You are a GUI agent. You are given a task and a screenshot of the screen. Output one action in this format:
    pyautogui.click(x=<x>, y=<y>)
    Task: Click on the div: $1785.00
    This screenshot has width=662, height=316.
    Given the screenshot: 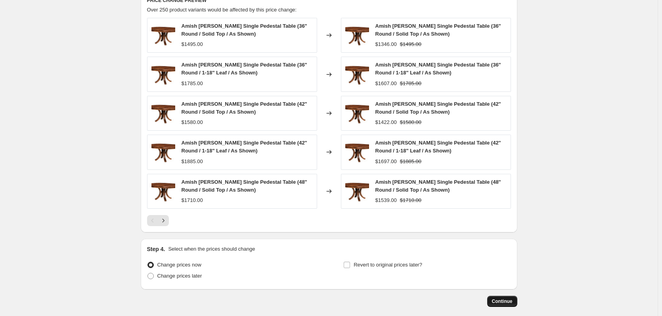 What is the action you would take?
    pyautogui.click(x=192, y=84)
    